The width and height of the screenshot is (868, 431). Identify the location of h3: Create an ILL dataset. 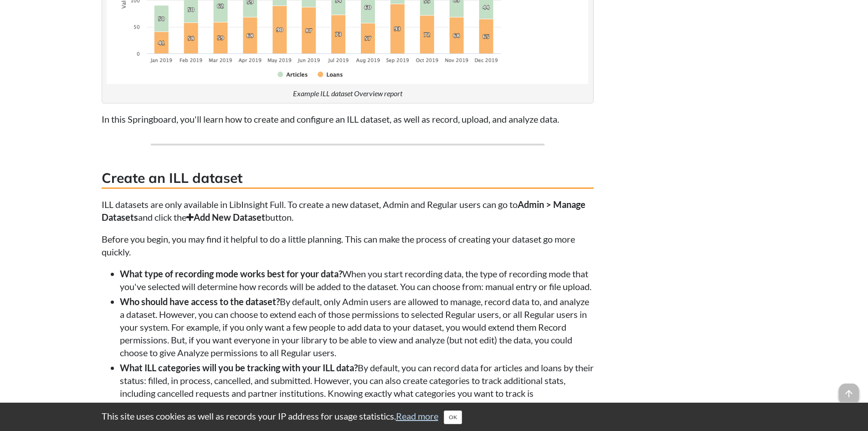
(347, 179).